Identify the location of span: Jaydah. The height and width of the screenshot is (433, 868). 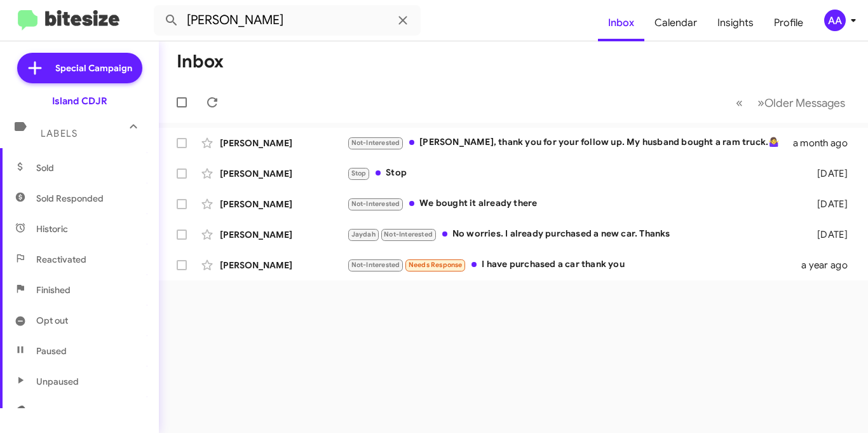
(364, 233).